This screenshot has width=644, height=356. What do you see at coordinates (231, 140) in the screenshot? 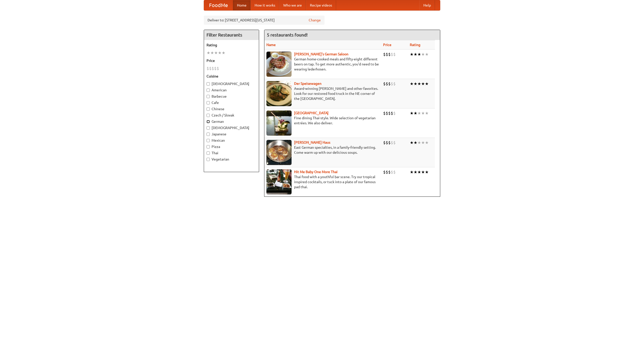
I see `label: Mexican` at bounding box center [231, 140].